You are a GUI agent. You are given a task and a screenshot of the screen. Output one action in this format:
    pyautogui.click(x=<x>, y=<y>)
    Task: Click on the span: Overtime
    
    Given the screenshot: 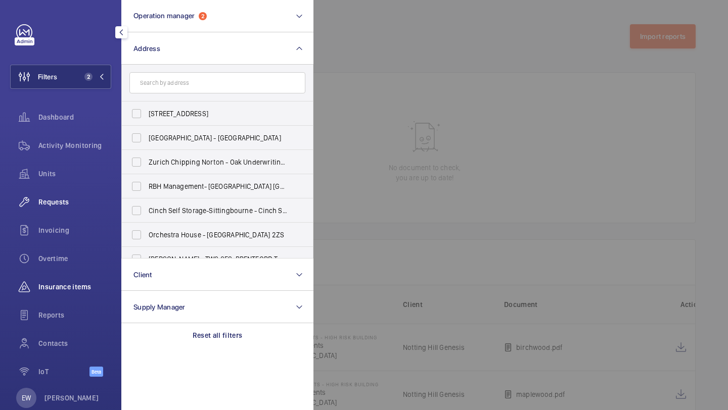 What is the action you would take?
    pyautogui.click(x=75, y=259)
    